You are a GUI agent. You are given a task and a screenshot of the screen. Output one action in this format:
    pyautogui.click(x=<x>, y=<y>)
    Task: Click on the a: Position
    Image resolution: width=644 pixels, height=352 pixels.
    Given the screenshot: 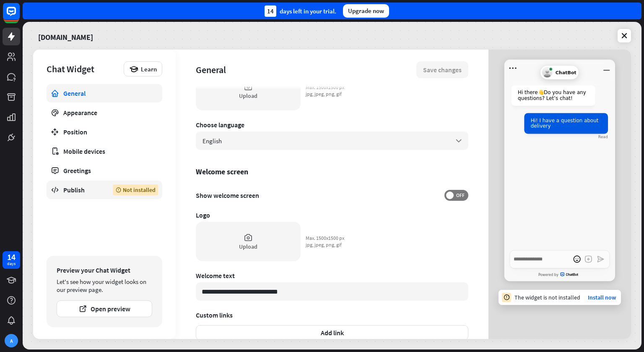 What is the action you would take?
    pyautogui.click(x=104, y=132)
    